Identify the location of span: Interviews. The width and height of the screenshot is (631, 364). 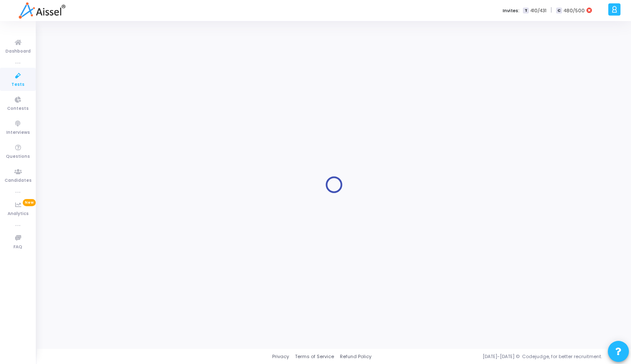
(18, 132).